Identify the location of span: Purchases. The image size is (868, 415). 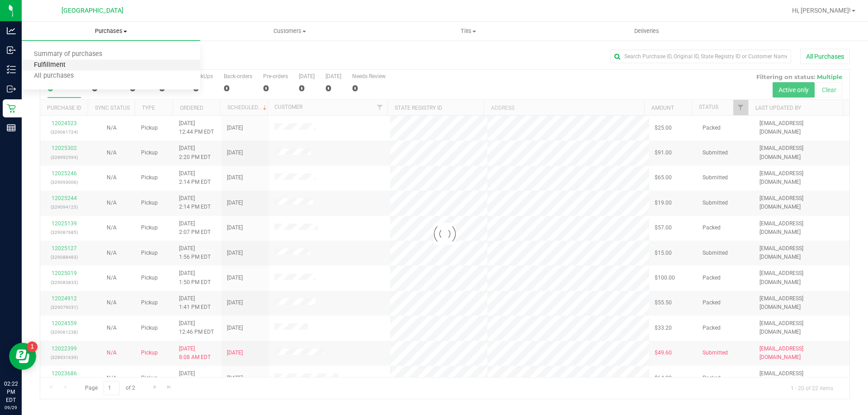
(111, 31).